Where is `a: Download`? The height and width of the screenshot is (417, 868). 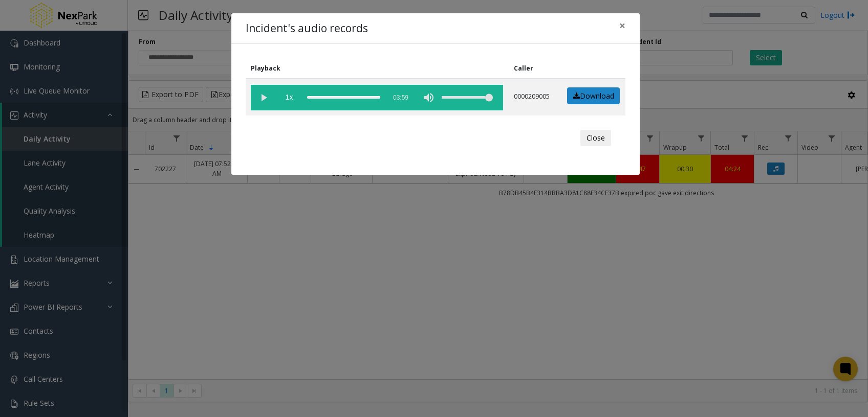
a: Download is located at coordinates (593, 96).